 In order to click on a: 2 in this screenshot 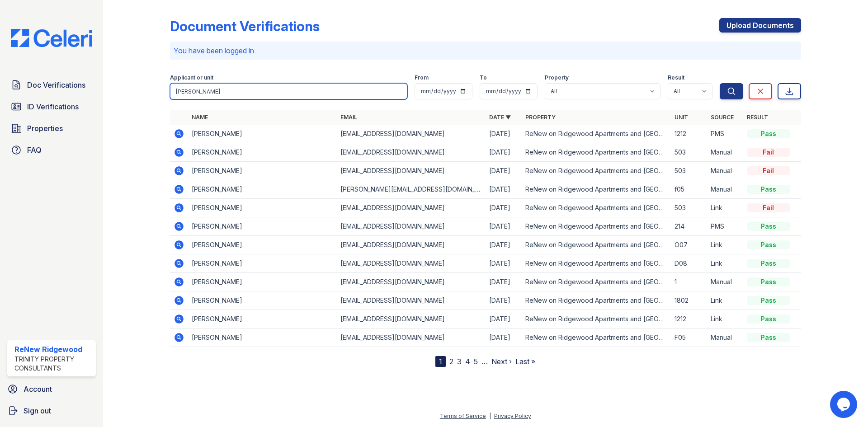, I will do `click(451, 361)`.